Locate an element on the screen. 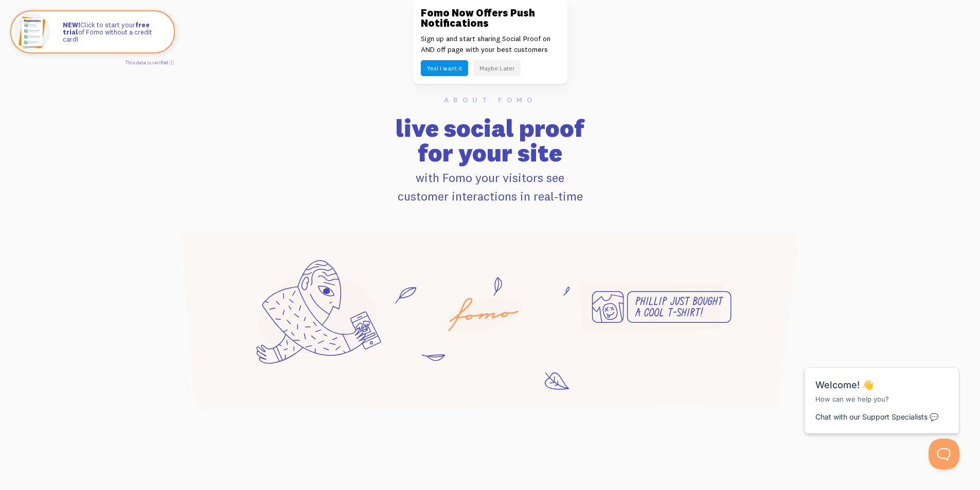 The height and width of the screenshot is (490, 980). strong: NEW! is located at coordinates (72, 25).